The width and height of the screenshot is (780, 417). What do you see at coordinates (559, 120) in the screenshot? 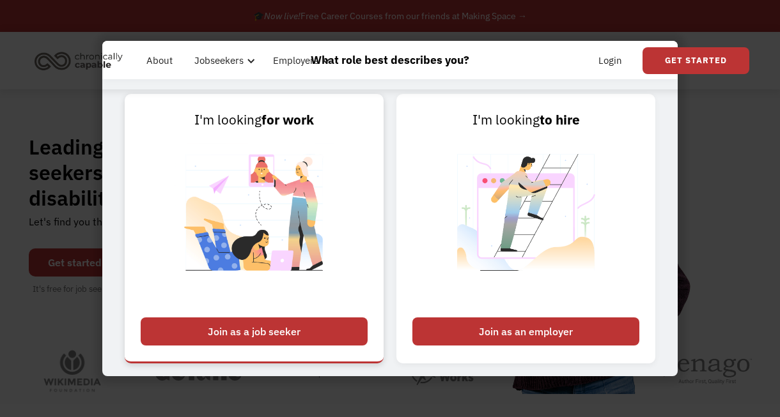
I see `strong: to hire` at bounding box center [559, 120].